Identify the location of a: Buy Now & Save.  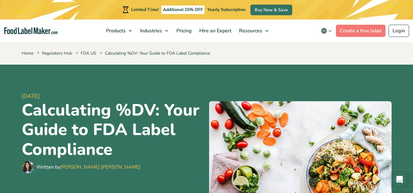
(271, 10).